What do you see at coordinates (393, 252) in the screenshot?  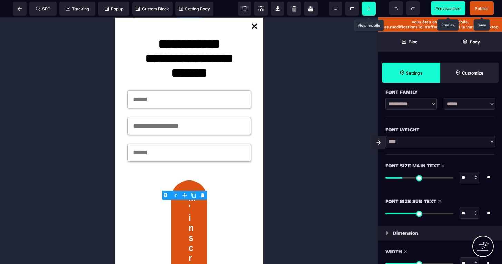 I see `span: Width` at bounding box center [393, 252].